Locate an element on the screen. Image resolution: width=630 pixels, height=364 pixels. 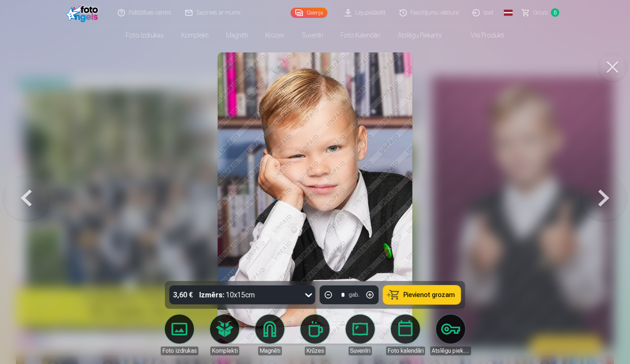
div: Magnēti is located at coordinates (270, 351).